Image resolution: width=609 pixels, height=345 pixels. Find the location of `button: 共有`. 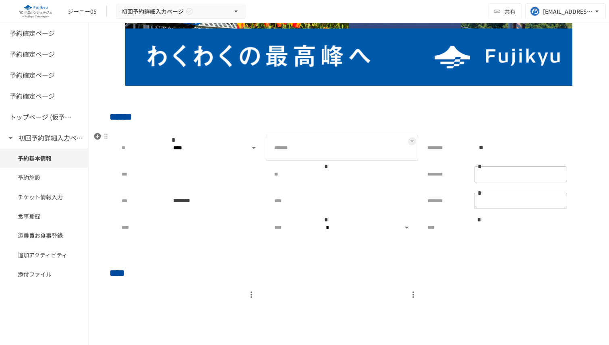

button: 共有 is located at coordinates (505, 11).